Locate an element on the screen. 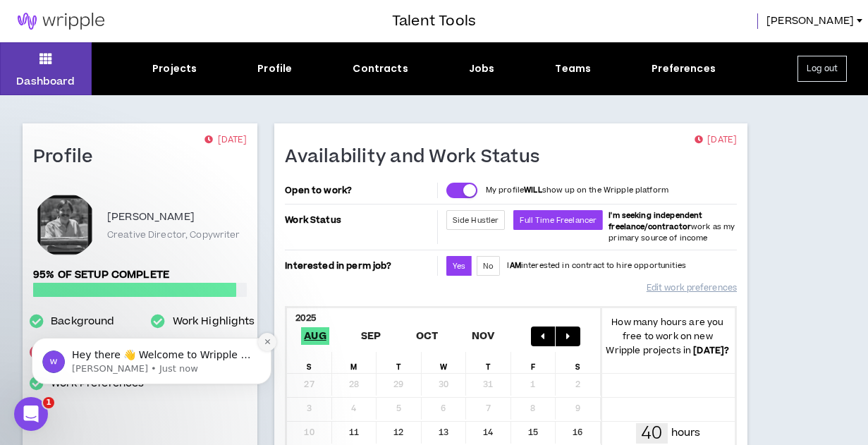 Image resolution: width=868 pixels, height=445 pixels. img: Profile image for Morgan is located at coordinates (43, 113).